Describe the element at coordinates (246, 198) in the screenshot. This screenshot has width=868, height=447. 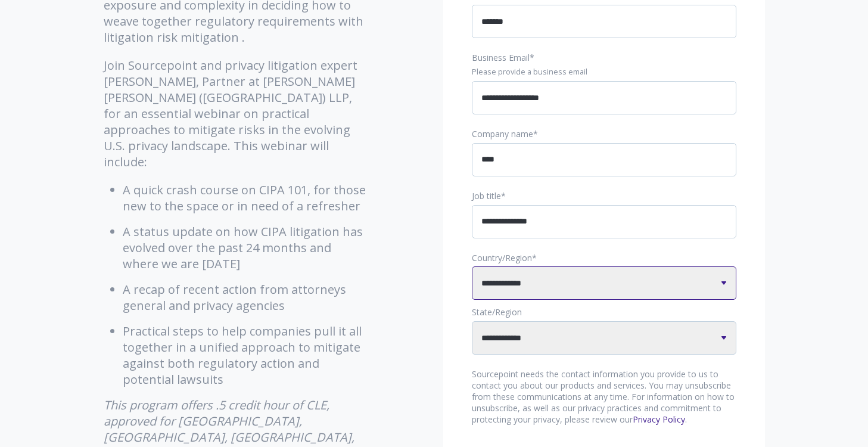
I see `li: A quick crash course on CIPA 101, for those new to the space or in need of a refresher` at that location.